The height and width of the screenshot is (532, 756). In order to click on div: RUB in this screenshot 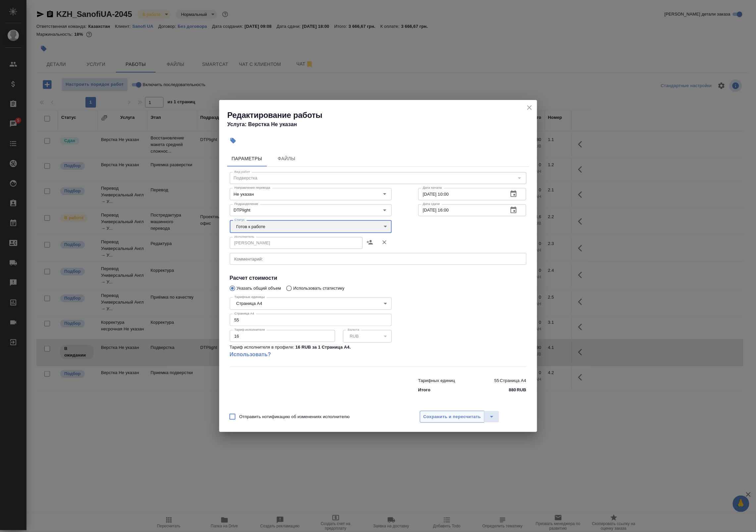, I will do `click(368, 336)`.